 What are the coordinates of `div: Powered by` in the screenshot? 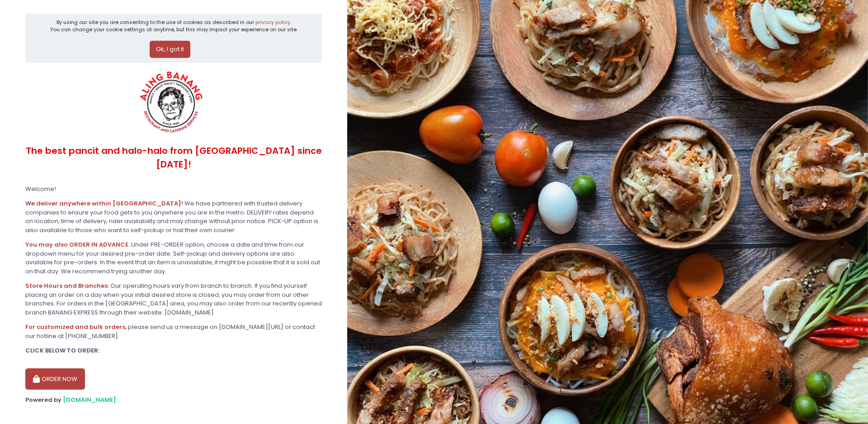 It's located at (173, 400).